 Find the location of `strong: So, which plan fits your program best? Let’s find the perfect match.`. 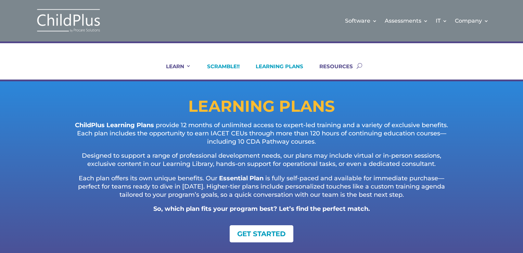

strong: So, which plan fits your program best? Let’s find the perfect match. is located at coordinates (262, 209).